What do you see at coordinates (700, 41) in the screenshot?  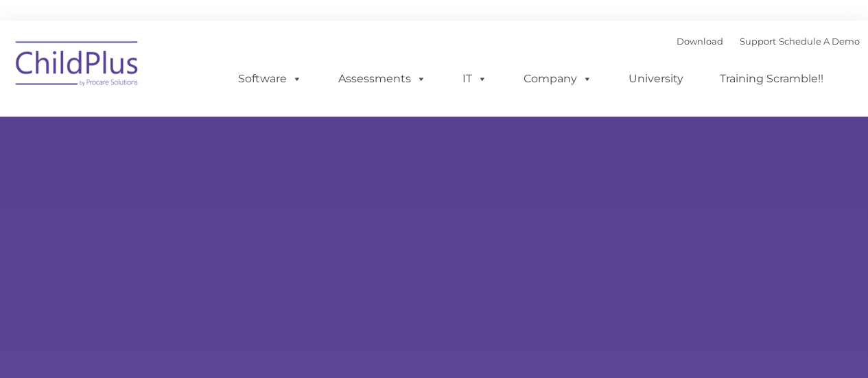 I see `a: Download` at bounding box center [700, 41].